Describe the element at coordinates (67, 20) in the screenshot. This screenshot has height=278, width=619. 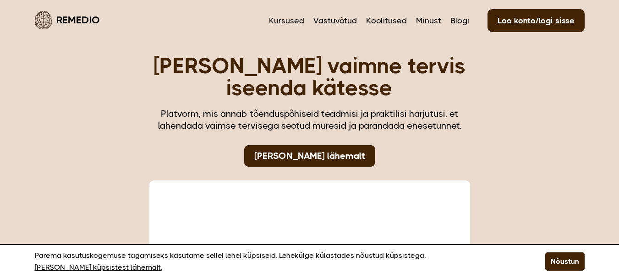
I see `a: Remedio` at that location.